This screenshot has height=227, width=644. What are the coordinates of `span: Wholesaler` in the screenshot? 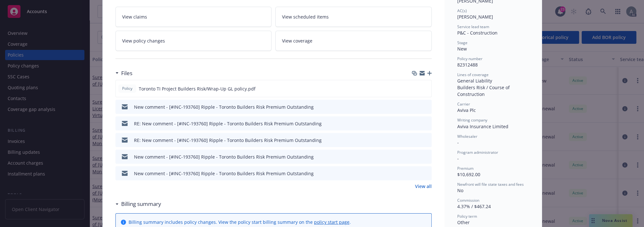 It's located at (467, 136).